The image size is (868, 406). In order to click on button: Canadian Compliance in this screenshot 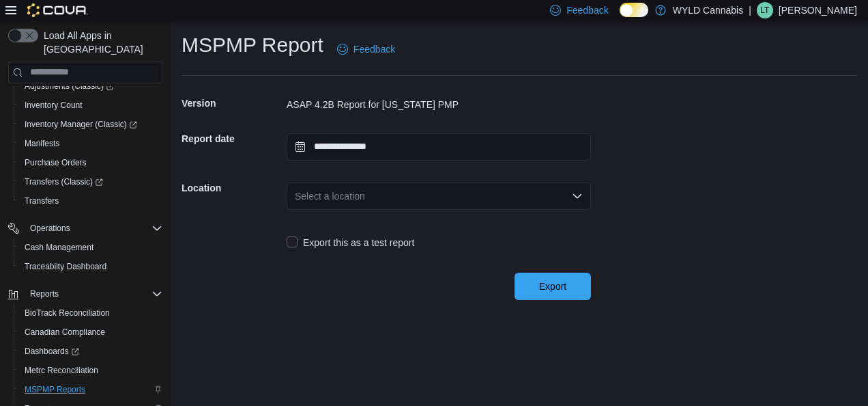, I will do `click(91, 332)`.